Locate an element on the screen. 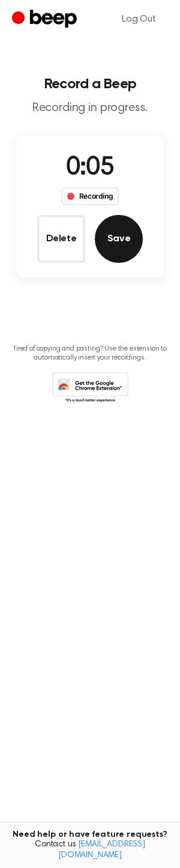 The width and height of the screenshot is (180, 868). button: Delete Audio Record is located at coordinates (61, 239).